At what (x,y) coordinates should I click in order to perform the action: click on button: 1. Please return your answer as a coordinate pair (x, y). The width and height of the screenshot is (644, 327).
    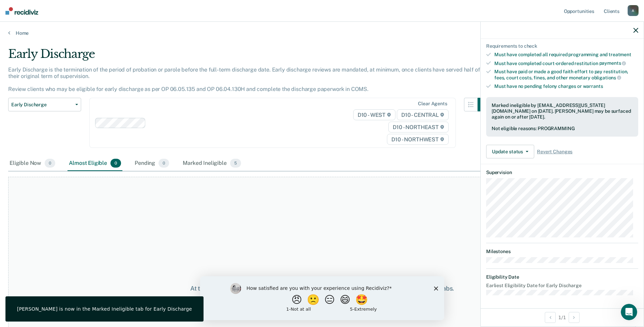
    Looking at the image, I should click on (97, 24).